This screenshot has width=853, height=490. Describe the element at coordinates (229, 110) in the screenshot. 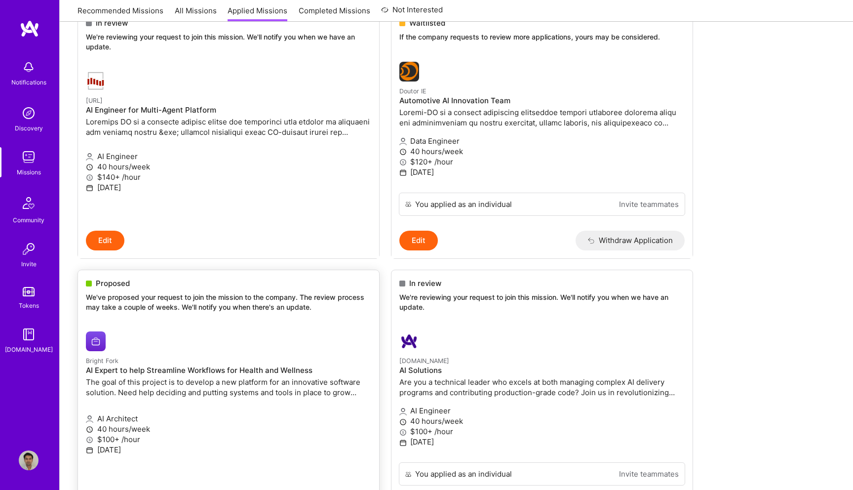

I see `h4: AI Engineer for Multi-Agent Platform` at that location.